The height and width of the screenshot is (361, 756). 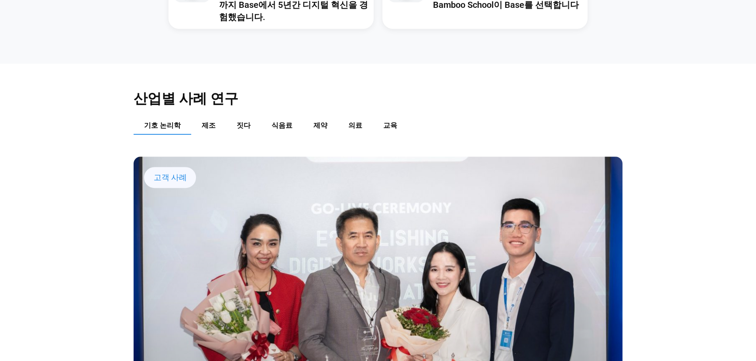 What do you see at coordinates (355, 125) in the screenshot?
I see `font: 의료` at bounding box center [355, 125].